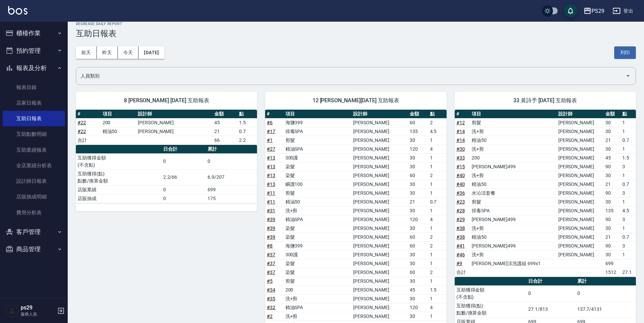  What do you see at coordinates (612, 263) in the screenshot?
I see `td: 699` at bounding box center [612, 263].